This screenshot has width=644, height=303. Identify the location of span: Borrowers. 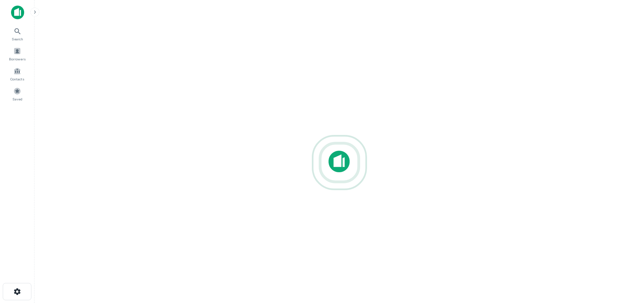
(17, 59).